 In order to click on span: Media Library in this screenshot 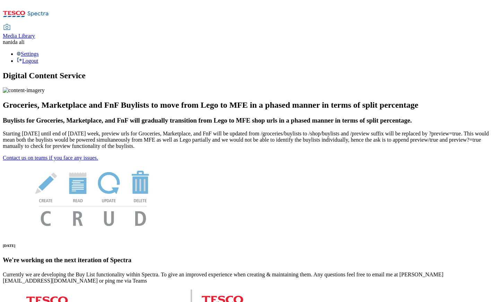, I will do `click(19, 36)`.